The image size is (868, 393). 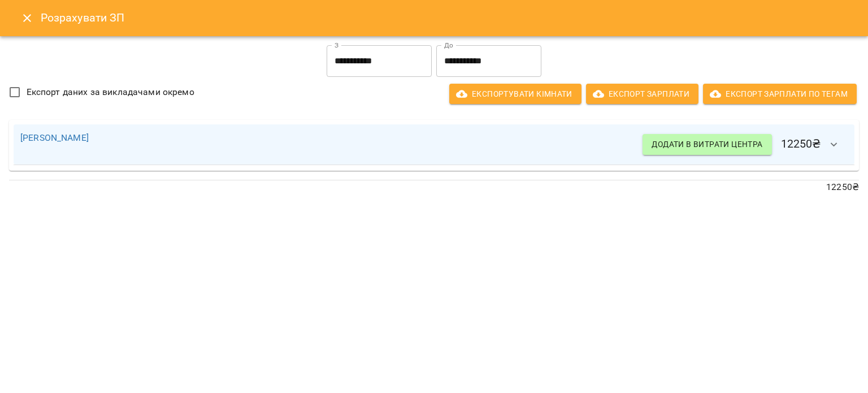 What do you see at coordinates (642, 94) in the screenshot?
I see `button: Експорт Зарплати` at bounding box center [642, 94].